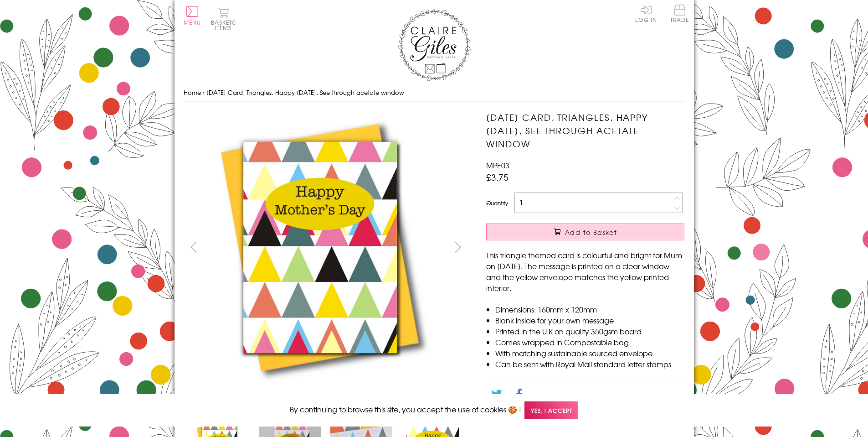 This screenshot has height=437, width=868. Describe the element at coordinates (585, 232) in the screenshot. I see `button: Add to Basket` at that location.